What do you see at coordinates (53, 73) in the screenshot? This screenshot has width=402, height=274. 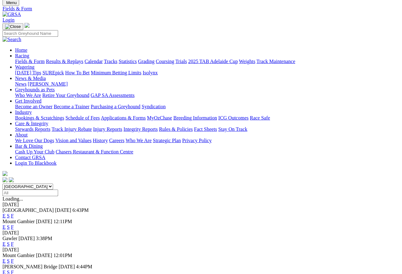 I see `a: SUREpick` at bounding box center [53, 73].